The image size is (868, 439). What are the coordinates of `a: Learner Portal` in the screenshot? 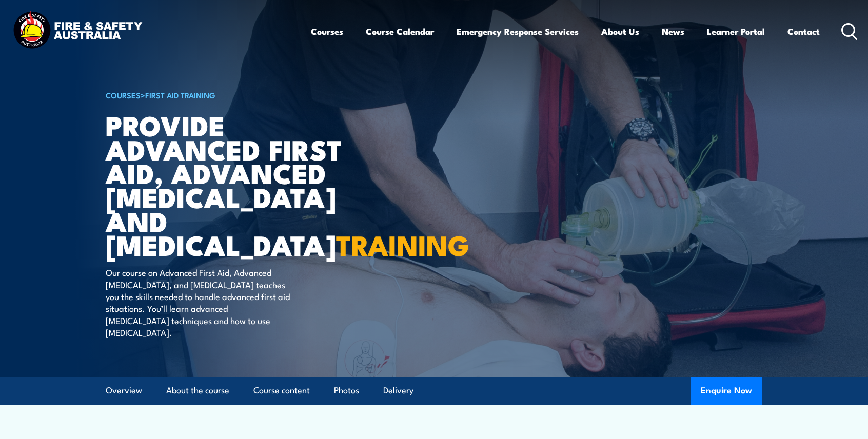 It's located at (736, 31).